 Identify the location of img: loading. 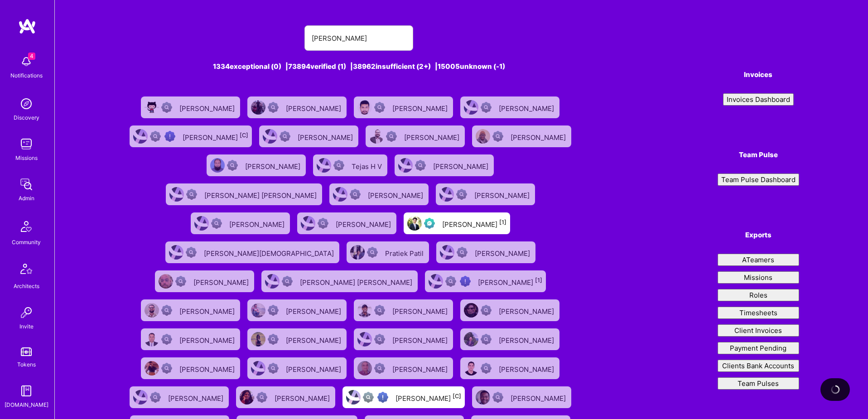
(835, 390).